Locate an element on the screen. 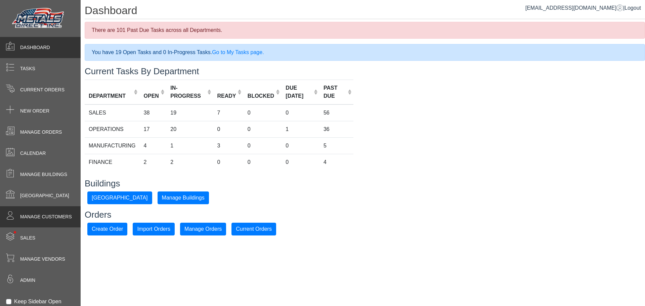  td: 5 is located at coordinates (336, 145).